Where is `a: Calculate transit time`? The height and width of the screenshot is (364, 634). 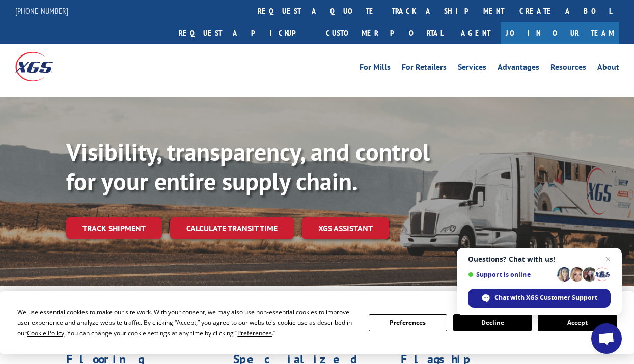 a: Calculate transit time is located at coordinates (232, 228).